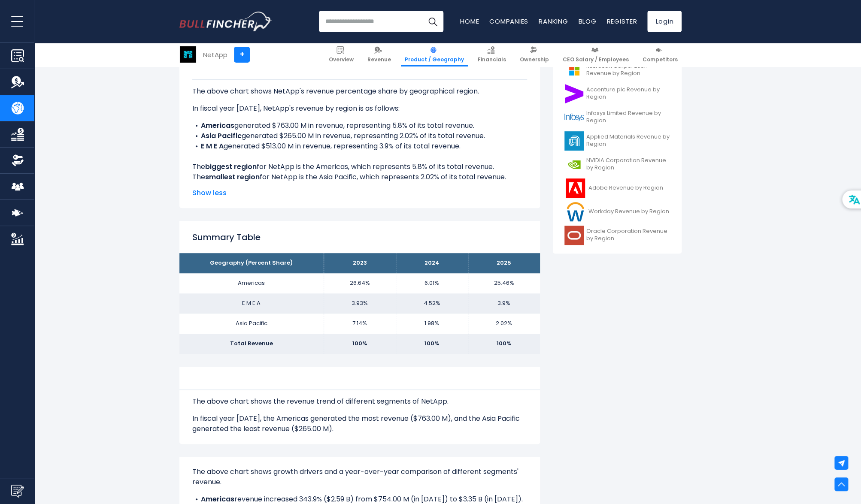 The width and height of the screenshot is (861, 504). Describe the element at coordinates (618, 117) in the screenshot. I see `a: Infosys Limited Revenue by Region` at that location.